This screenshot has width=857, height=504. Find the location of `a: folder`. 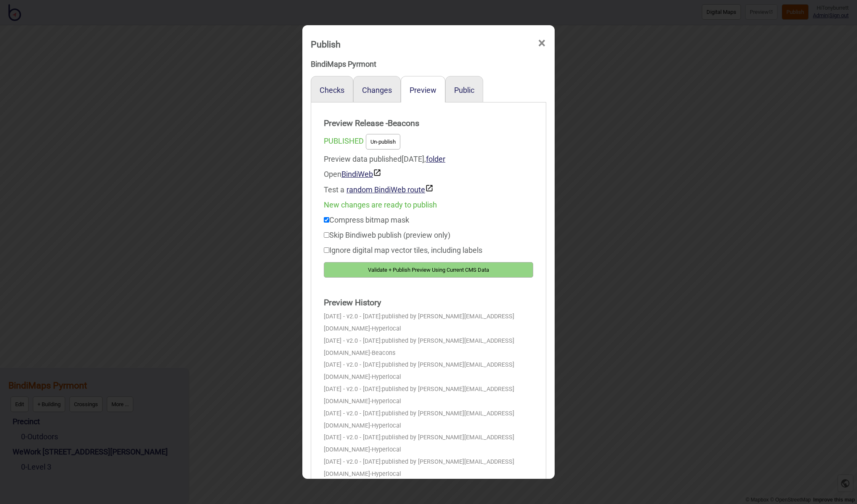

a: folder is located at coordinates (436, 159).